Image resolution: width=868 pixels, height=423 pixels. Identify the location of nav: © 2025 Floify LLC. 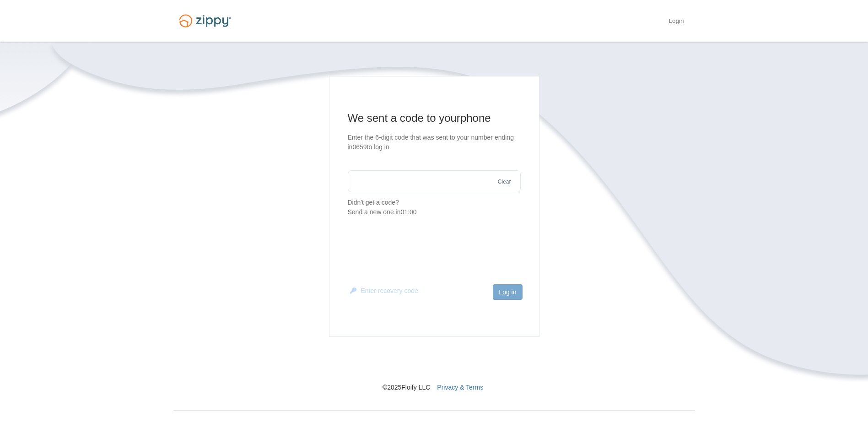
(434, 364).